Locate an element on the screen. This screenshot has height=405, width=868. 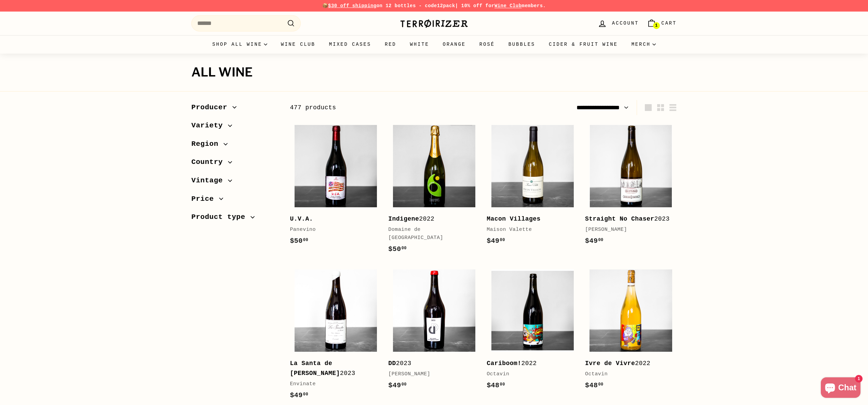
span: Region is located at coordinates (207, 144).